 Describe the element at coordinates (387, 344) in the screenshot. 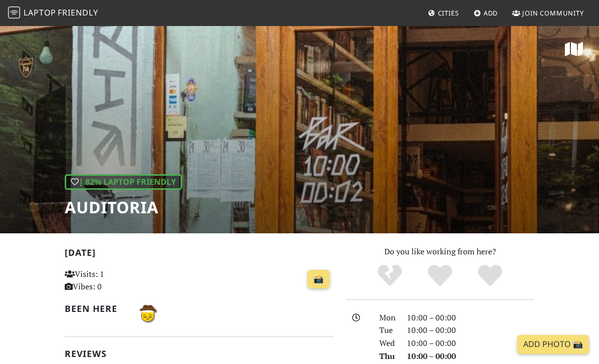

I see `div: Wed` at that location.